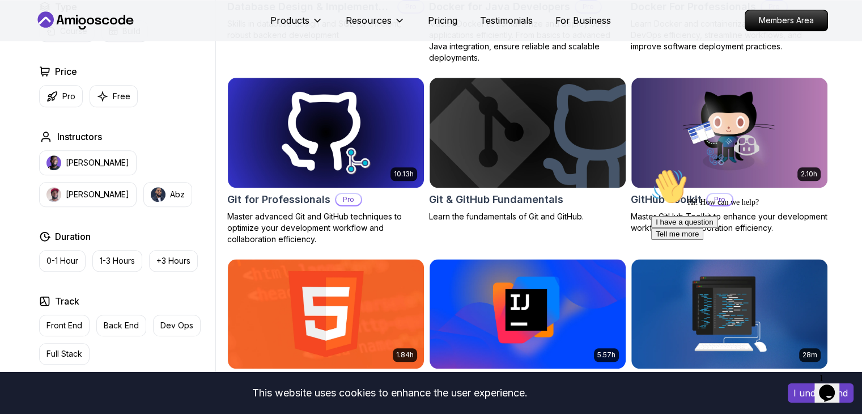 The width and height of the screenshot is (862, 414). What do you see at coordinates (23, 23) in the screenshot?
I see `img: :wave:` at bounding box center [23, 23].